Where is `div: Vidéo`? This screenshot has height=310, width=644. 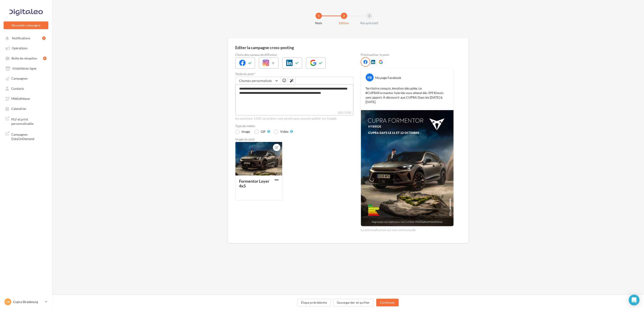
div: Vidéo is located at coordinates (284, 131).